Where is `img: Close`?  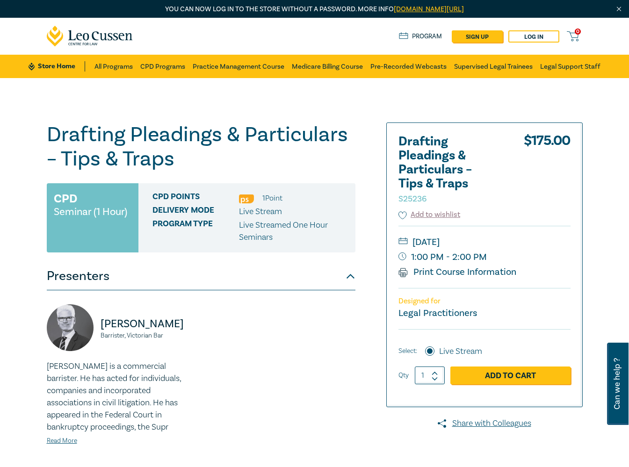
img: Close is located at coordinates (618, 9).